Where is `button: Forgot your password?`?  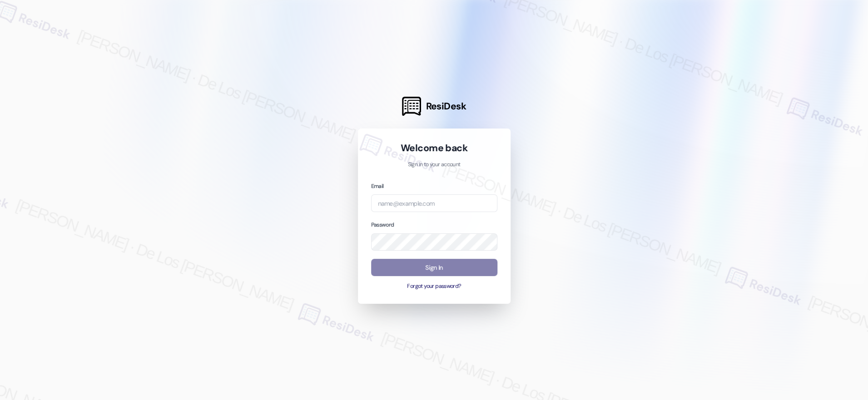
button: Forgot your password? is located at coordinates (434, 286).